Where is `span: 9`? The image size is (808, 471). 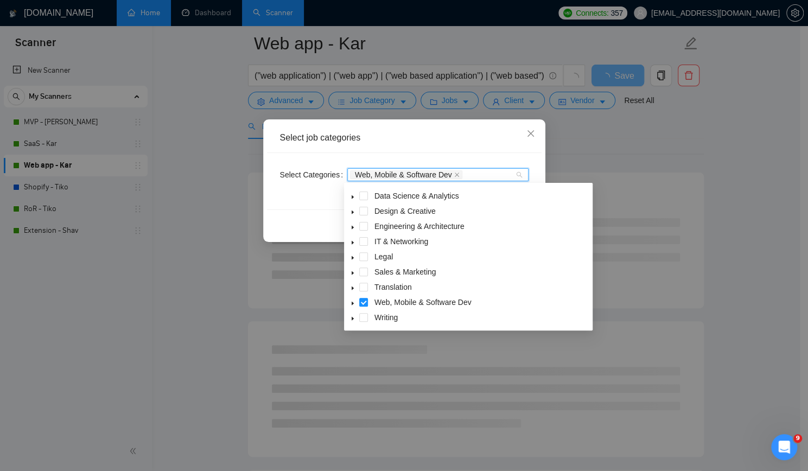 span: 9 is located at coordinates (798, 438).